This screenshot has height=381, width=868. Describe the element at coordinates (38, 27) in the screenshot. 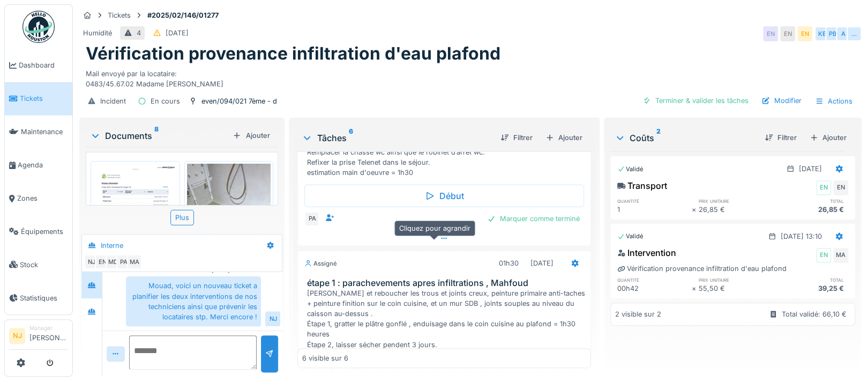

I see `img: Badge_color-CXgf-gQk.svg` at that location.